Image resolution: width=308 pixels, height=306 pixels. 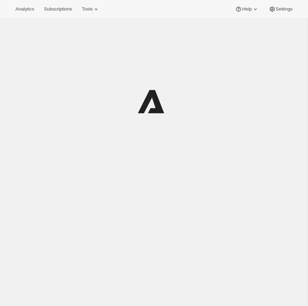 What do you see at coordinates (58, 9) in the screenshot?
I see `span: Subscriptions` at bounding box center [58, 9].